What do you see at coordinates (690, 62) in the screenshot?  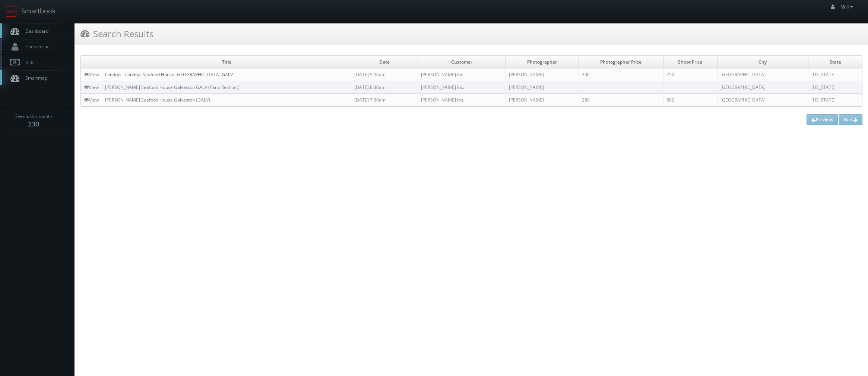 I see `td: Shoot Price` at bounding box center [690, 62].